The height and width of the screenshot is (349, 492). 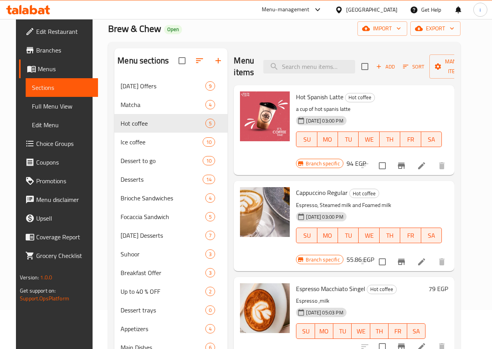 What do you see at coordinates (244, 66) in the screenshot?
I see `h2: Menu items` at bounding box center [244, 66].